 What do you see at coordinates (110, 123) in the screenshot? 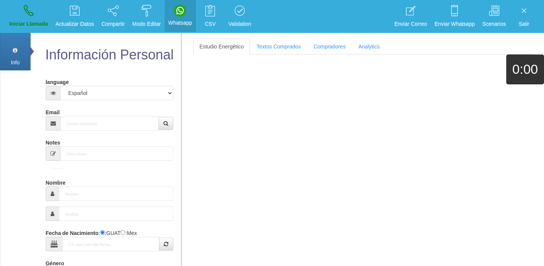
I see `input: Correo electrónico` at bounding box center [110, 123].